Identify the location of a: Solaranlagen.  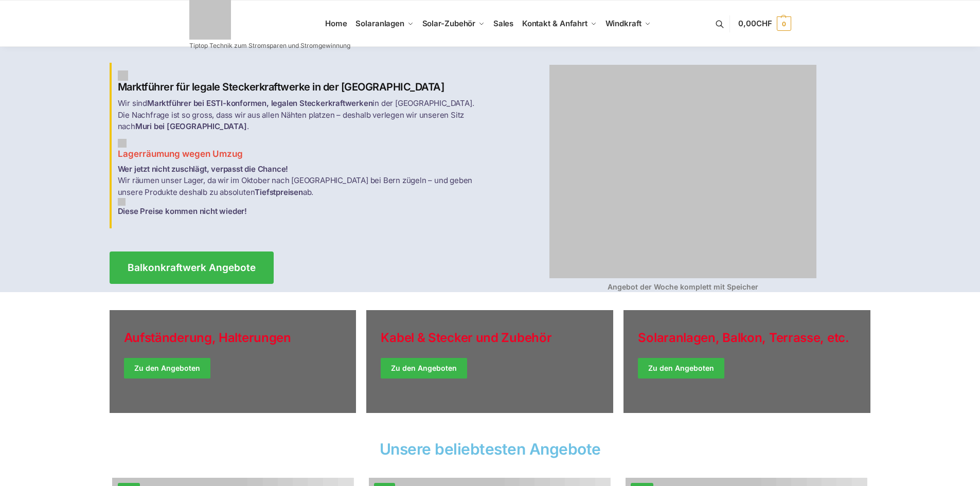
(384, 23).